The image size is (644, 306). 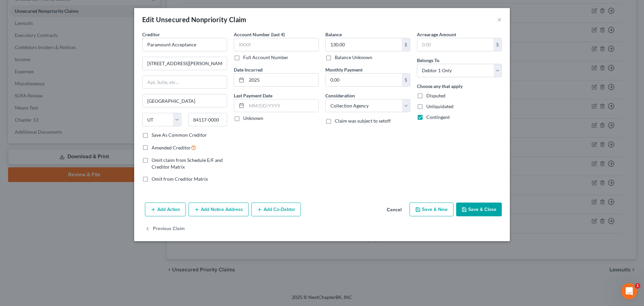 What do you see at coordinates (394, 210) in the screenshot?
I see `button: Cancel` at bounding box center [394, 210].